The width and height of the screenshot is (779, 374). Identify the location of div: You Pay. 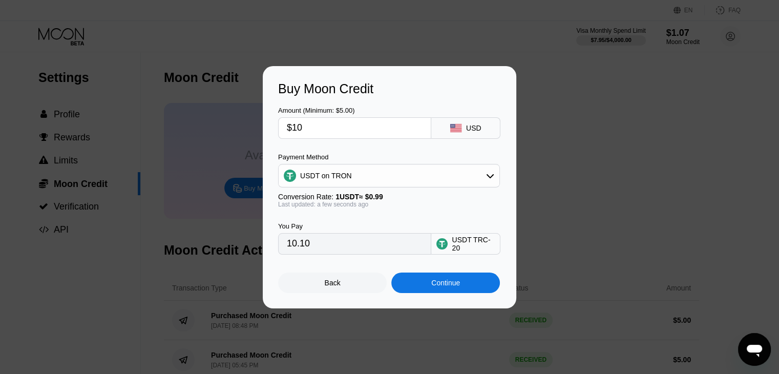
(354, 226).